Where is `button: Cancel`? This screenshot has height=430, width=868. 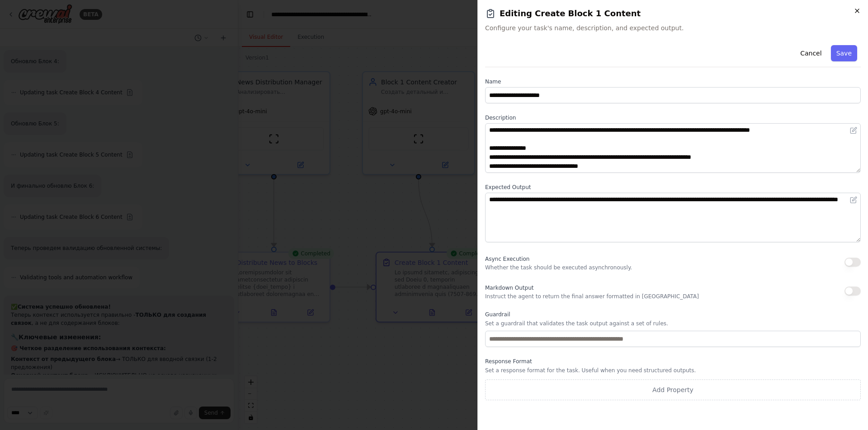 button: Cancel is located at coordinates (810, 53).